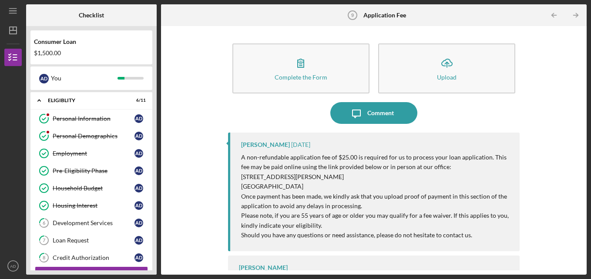 The image size is (591, 279). I want to click on button: Complete the Form, so click(301, 68).